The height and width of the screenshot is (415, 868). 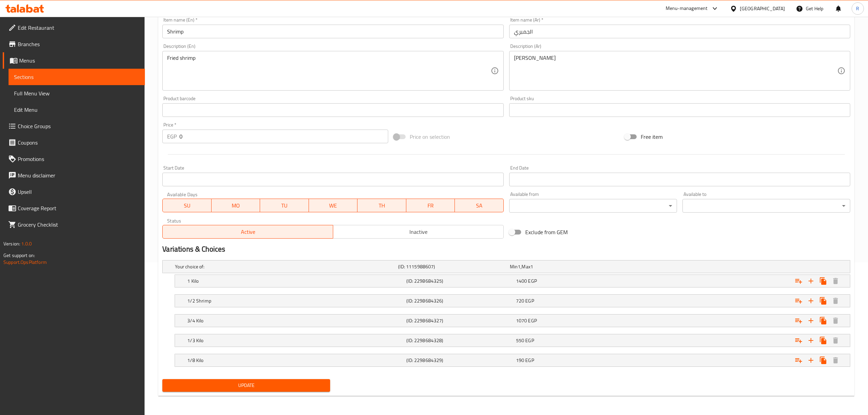 What do you see at coordinates (248, 232) in the screenshot?
I see `button: Active` at bounding box center [248, 232].